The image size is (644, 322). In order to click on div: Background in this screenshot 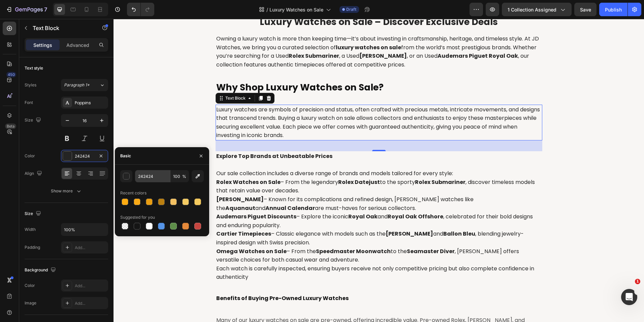, I will do `click(40, 270)`.